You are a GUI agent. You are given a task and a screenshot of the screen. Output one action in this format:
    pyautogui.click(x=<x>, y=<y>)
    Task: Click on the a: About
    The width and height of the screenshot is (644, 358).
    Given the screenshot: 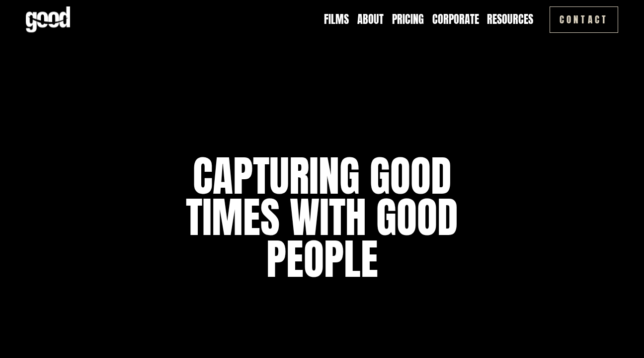 What is the action you would take?
    pyautogui.click(x=370, y=20)
    